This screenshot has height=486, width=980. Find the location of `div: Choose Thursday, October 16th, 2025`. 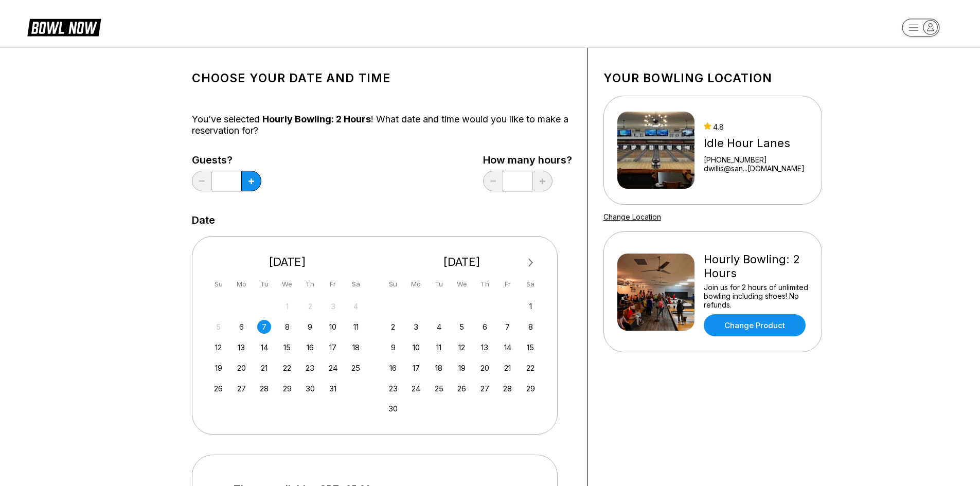

div: Choose Thursday, October 16th, 2025 is located at coordinates (310, 347).